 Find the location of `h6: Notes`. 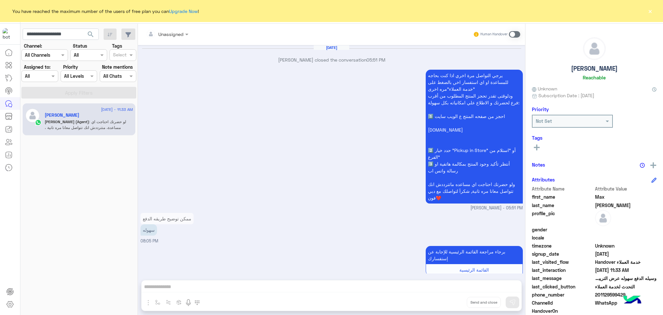

h6: Notes is located at coordinates (538, 164).